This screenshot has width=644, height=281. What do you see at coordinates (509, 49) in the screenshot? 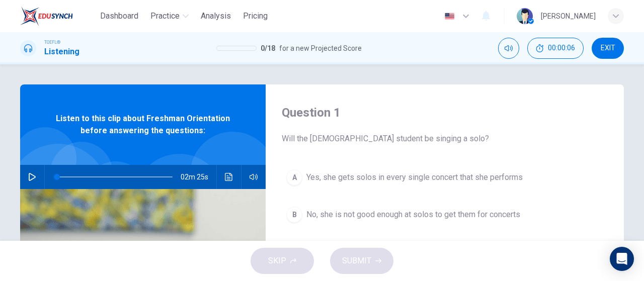
I see `div: Mute` at bounding box center [509, 49].